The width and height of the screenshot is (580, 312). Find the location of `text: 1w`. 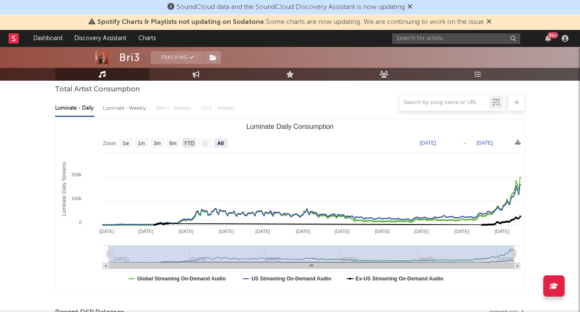

text: 1w is located at coordinates (126, 144).